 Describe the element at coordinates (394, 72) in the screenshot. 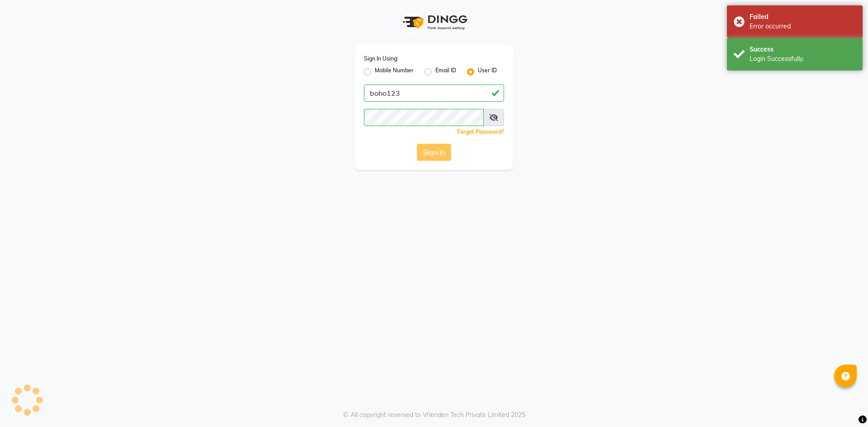

I see `label: Mobile Number` at that location.